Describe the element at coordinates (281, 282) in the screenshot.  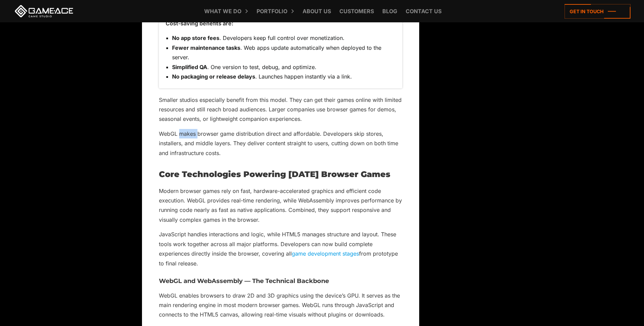
I see `h3: WebGL and WebAssembly — The Technical Backbone` at that location.